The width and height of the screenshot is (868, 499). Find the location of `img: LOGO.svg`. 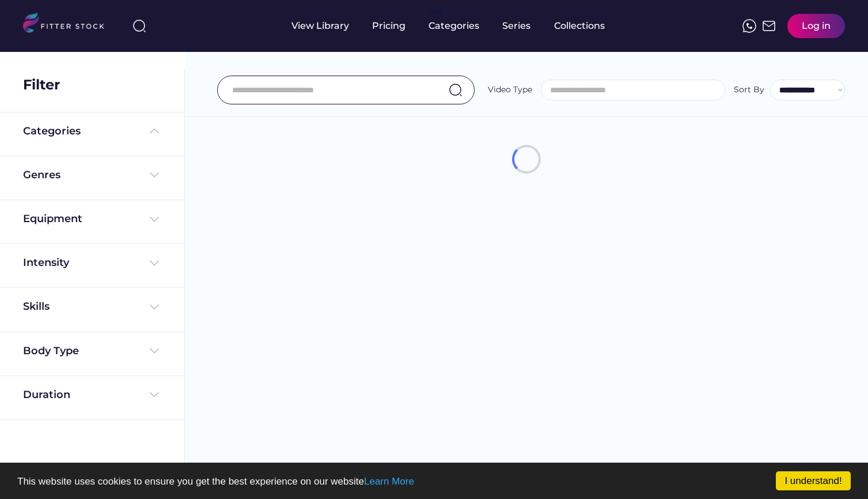

img: LOGO.svg is located at coordinates (69, 25).